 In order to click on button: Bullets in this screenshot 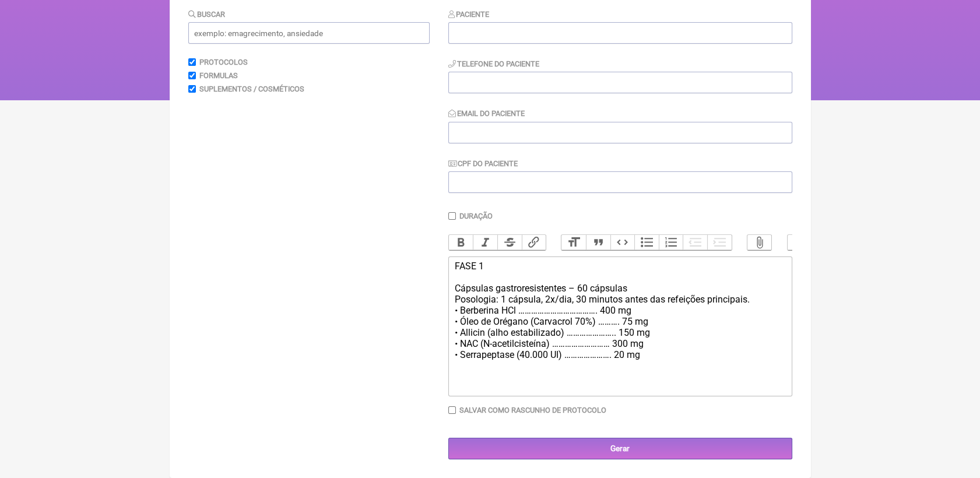, I will do `click(646, 242)`.